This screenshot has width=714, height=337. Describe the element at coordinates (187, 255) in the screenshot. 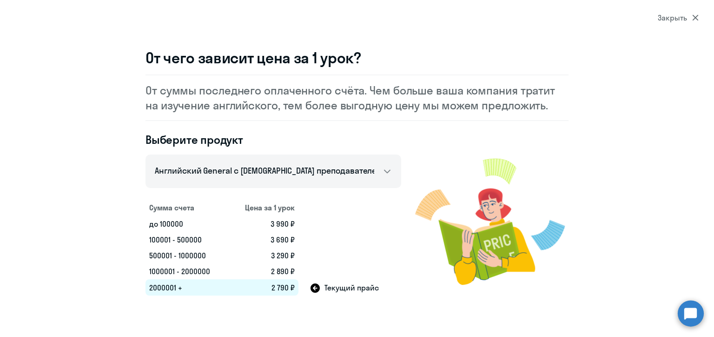

I see `td: 500001 - 1000000` at that location.